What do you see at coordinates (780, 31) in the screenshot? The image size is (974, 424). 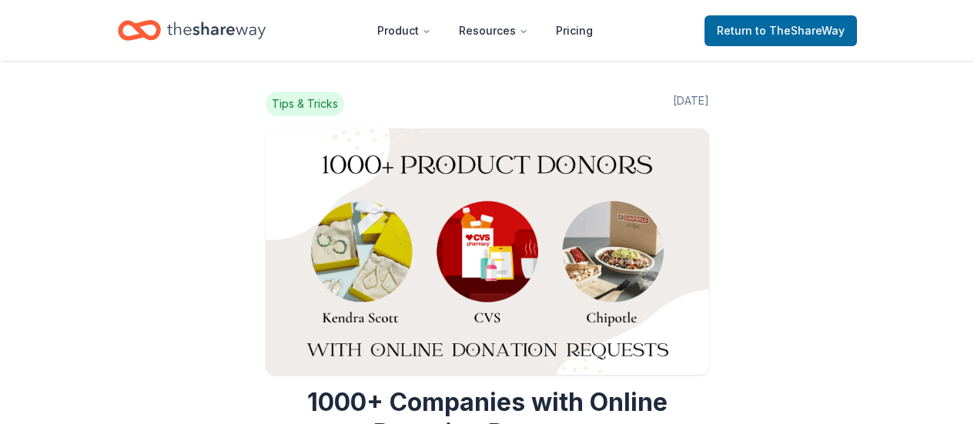 I see `span: Return` at bounding box center [780, 31].